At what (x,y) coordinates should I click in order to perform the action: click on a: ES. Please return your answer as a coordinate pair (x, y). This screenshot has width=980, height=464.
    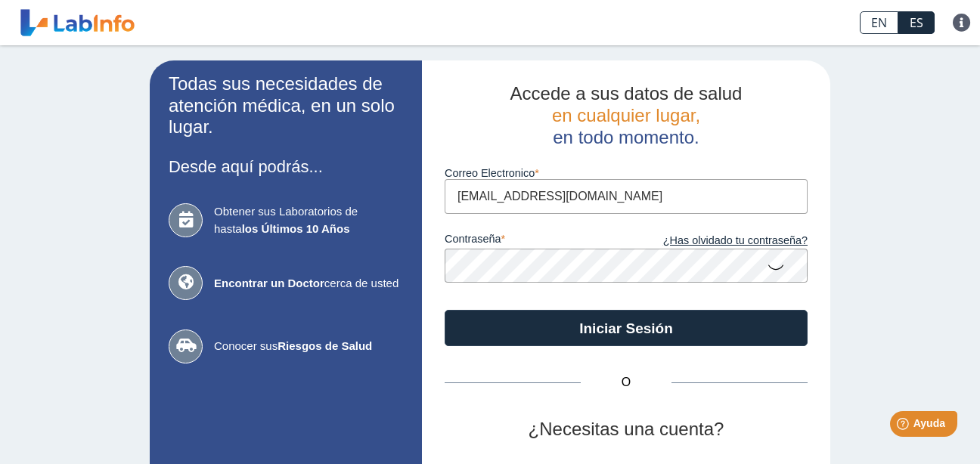
    Looking at the image, I should click on (916, 22).